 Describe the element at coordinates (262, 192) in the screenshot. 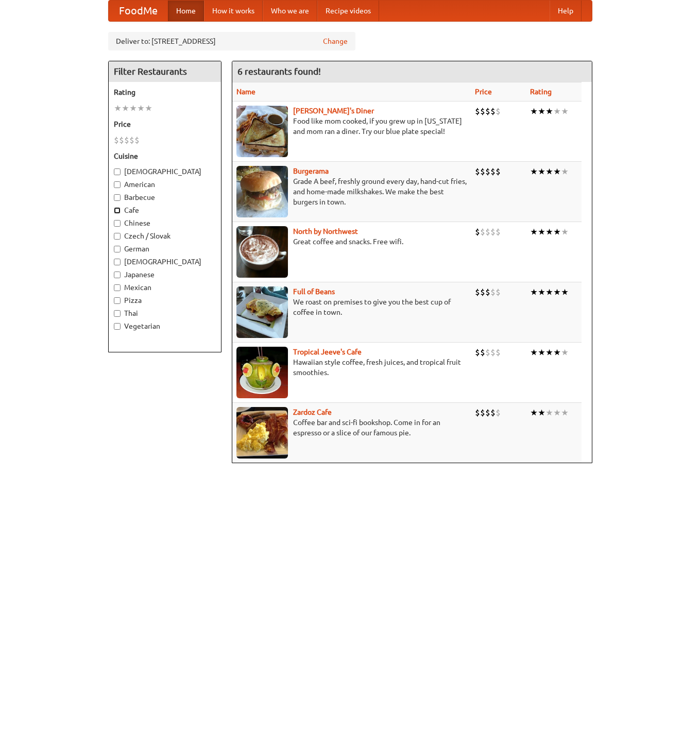

I see `img: burgerama.jpg` at that location.